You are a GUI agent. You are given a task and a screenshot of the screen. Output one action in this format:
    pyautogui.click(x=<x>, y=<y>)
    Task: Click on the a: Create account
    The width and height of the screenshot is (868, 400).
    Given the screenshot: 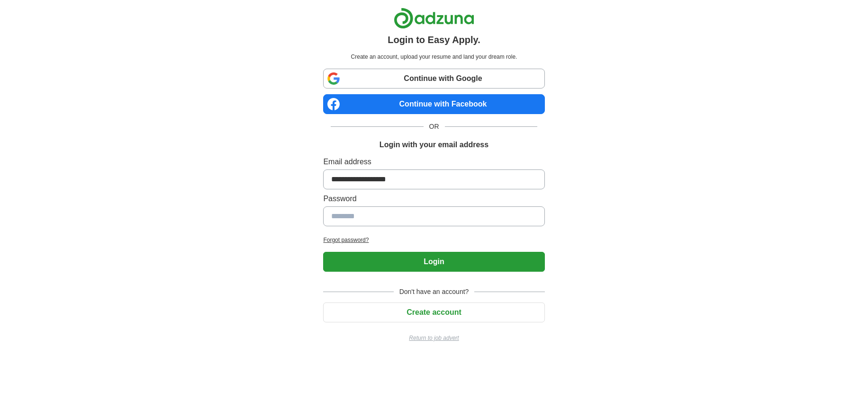 What is the action you would take?
    pyautogui.click(x=434, y=312)
    